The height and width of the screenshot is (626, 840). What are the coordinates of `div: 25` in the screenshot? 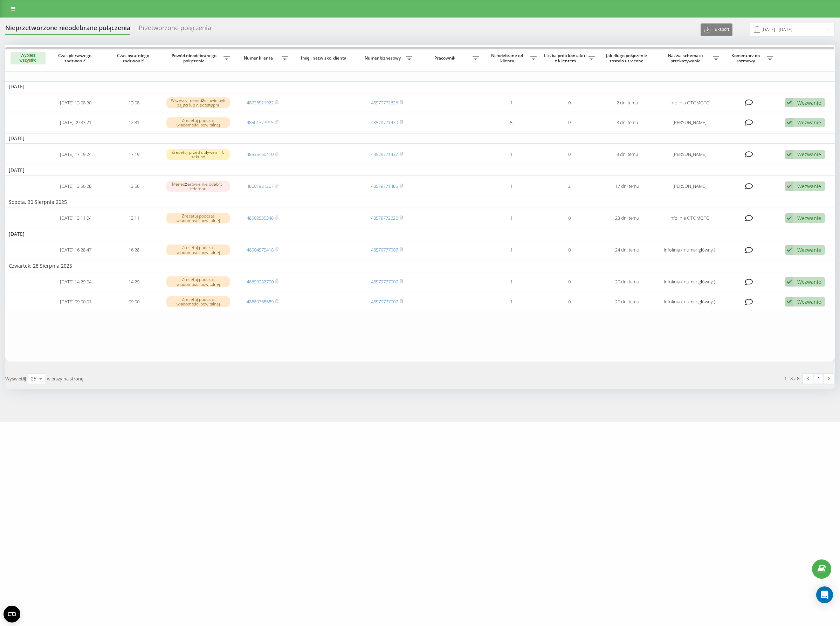 It's located at (34, 379).